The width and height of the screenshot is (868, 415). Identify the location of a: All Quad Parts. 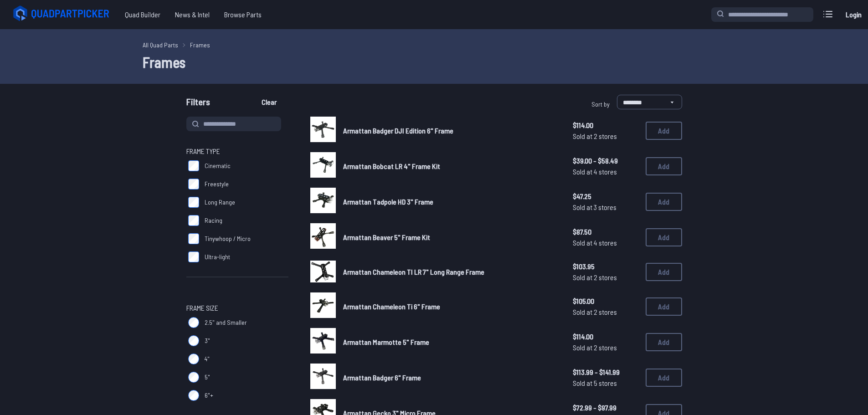
(160, 45).